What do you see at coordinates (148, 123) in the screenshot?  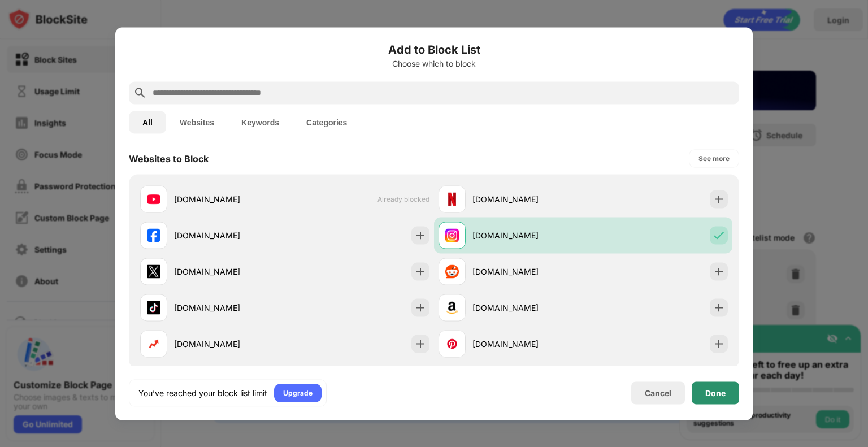 I see `button: All` at bounding box center [148, 123].